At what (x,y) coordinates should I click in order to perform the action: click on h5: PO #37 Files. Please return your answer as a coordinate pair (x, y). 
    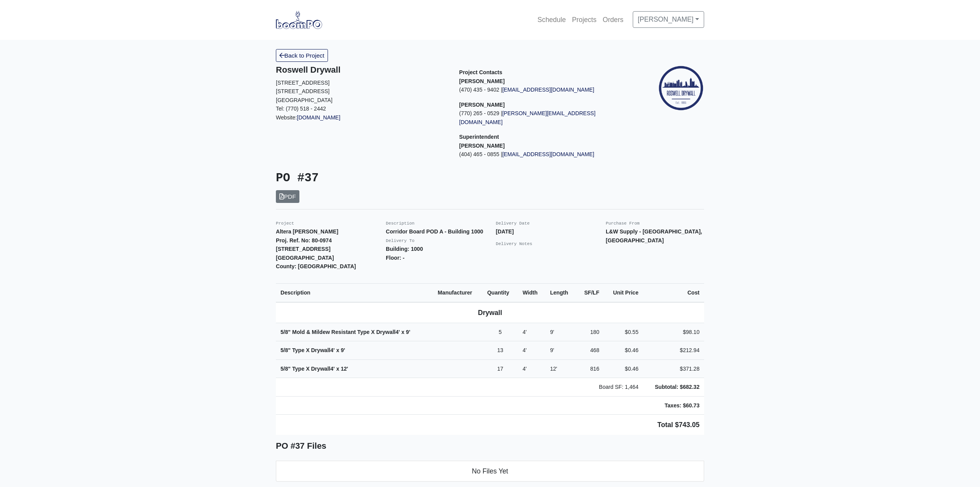
    Looking at the image, I should click on (490, 446).